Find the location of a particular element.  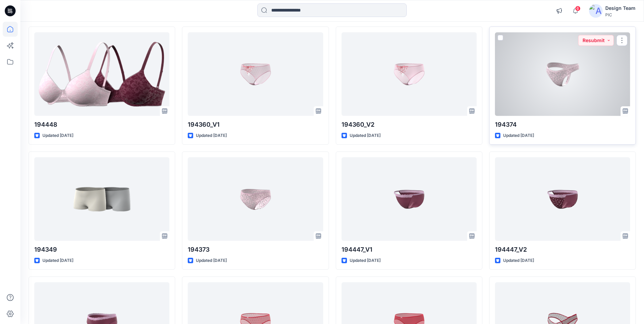

span: 6 is located at coordinates (578, 8).